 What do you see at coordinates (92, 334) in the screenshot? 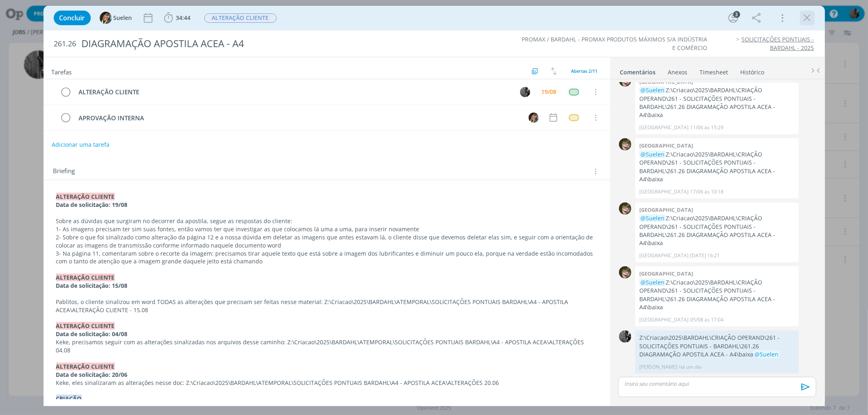
I see `strong: Data de solicitação: 04/08` at bounding box center [92, 334].